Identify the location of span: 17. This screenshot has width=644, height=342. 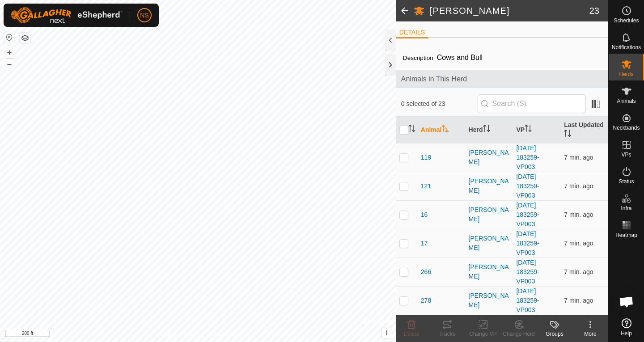
(425, 243).